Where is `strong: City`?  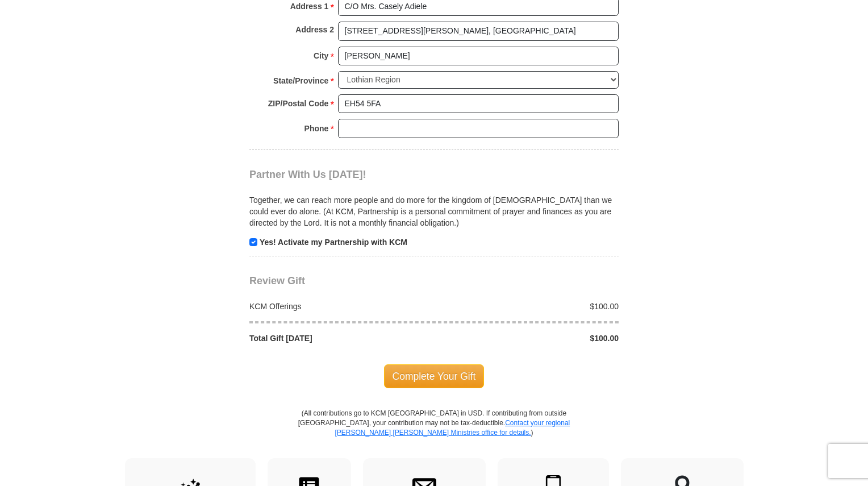 strong: City is located at coordinates (321, 56).